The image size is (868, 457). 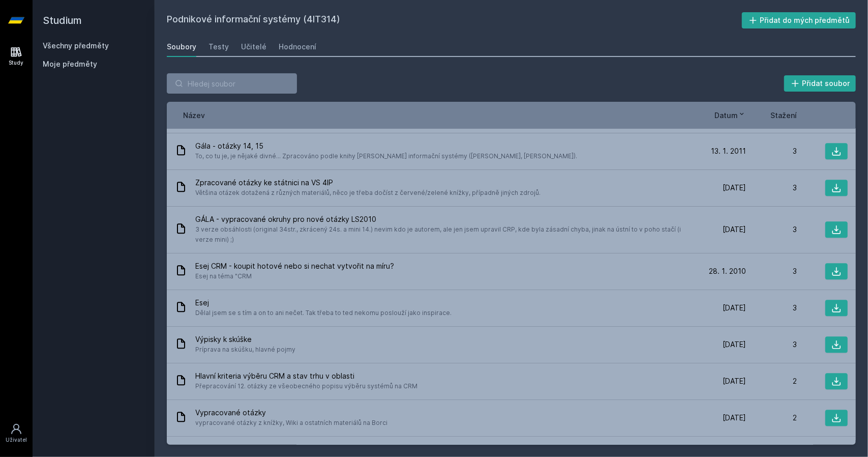 What do you see at coordinates (798, 20) in the screenshot?
I see `button: Přidat do mých předmětů` at bounding box center [798, 20].